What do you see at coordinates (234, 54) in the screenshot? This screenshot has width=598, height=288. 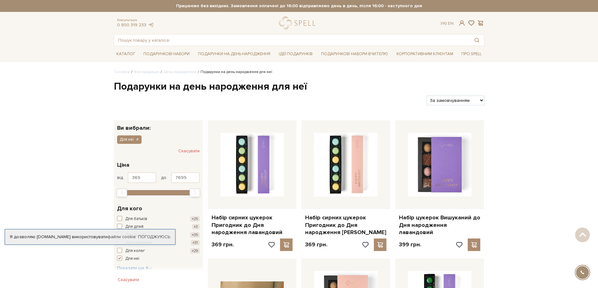 I see `a: Подарунки на День народження` at bounding box center [234, 54].